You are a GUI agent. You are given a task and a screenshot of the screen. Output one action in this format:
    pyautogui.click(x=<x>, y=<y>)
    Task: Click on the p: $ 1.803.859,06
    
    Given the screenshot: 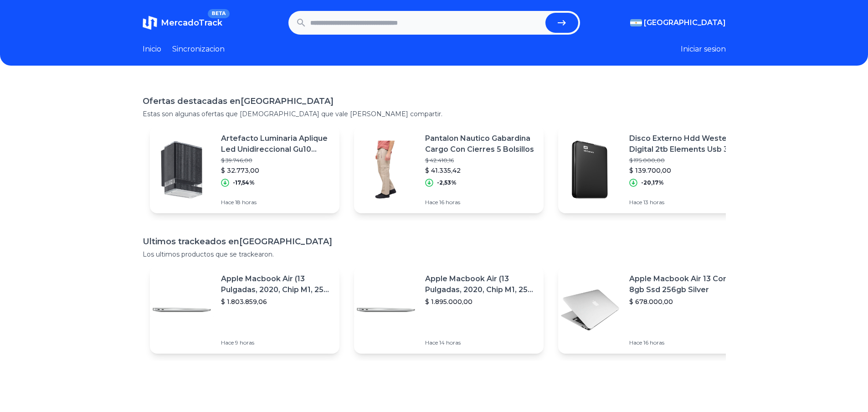 What is the action you would take?
    pyautogui.click(x=277, y=302)
    